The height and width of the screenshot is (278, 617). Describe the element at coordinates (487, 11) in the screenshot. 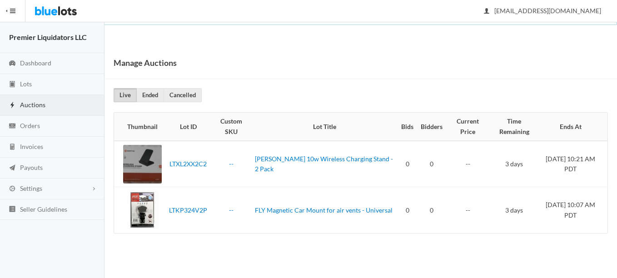

I see `ion-icon: person` at that location.